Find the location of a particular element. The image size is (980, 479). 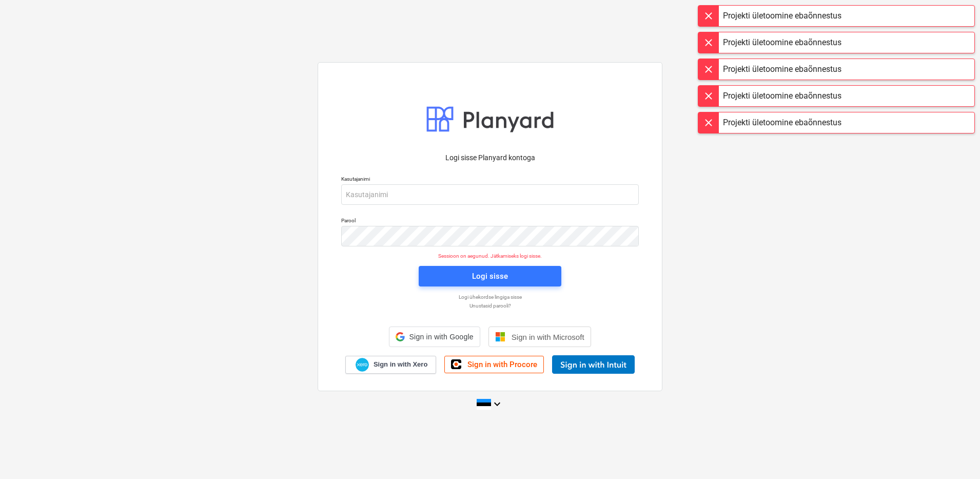

span: Sign in with Xero is located at coordinates (400, 365).